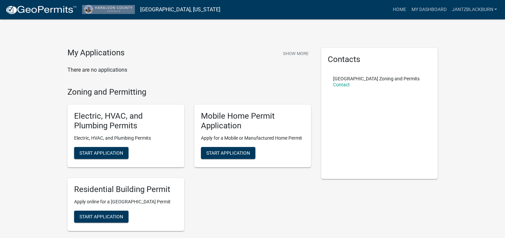 This screenshot has width=505, height=238. Describe the element at coordinates (252, 138) in the screenshot. I see `p: Apply for a Mobile or Manufactured Home Permit` at that location.